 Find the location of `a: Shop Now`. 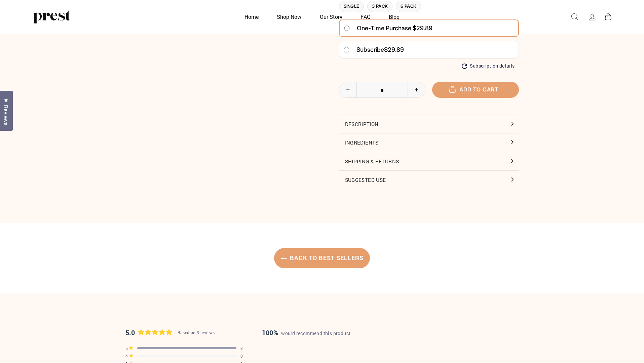

a: Shop Now is located at coordinates (289, 16).